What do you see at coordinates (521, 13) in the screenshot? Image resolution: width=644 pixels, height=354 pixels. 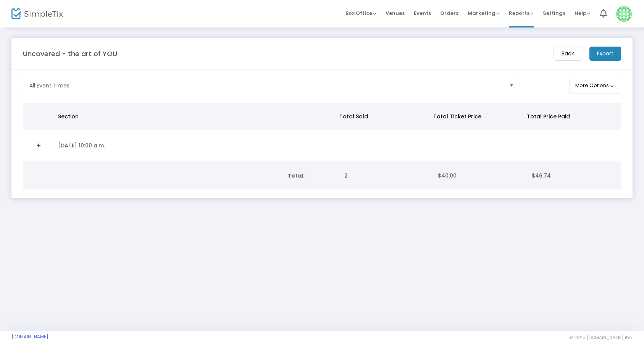 I see `span: Reports` at bounding box center [521, 13].